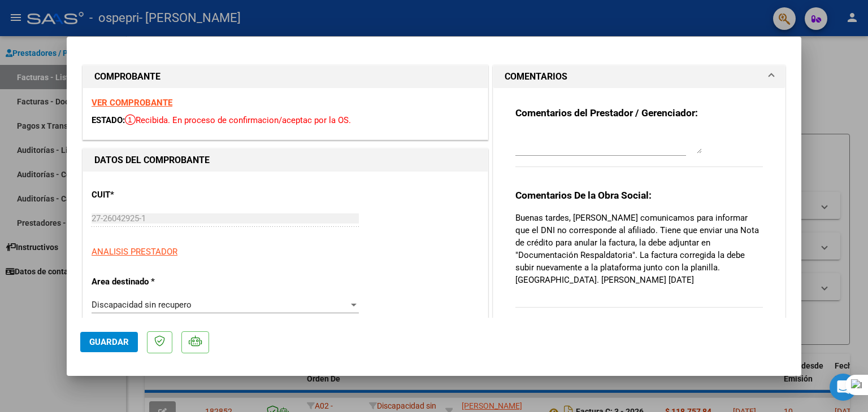 This screenshot has height=412, width=868. What do you see at coordinates (843, 387) in the screenshot?
I see `div: Open Intercom Messenger` at bounding box center [843, 387].